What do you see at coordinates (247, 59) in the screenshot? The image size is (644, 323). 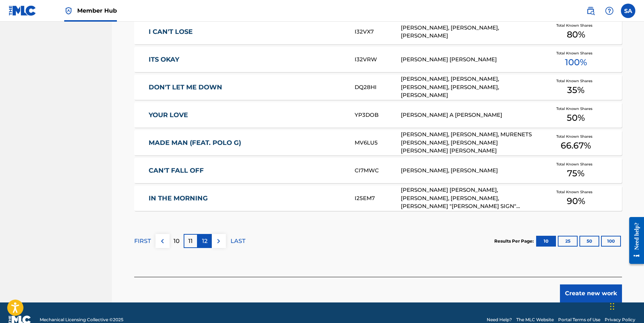 I see `a: ITS OKAY` at bounding box center [247, 59].